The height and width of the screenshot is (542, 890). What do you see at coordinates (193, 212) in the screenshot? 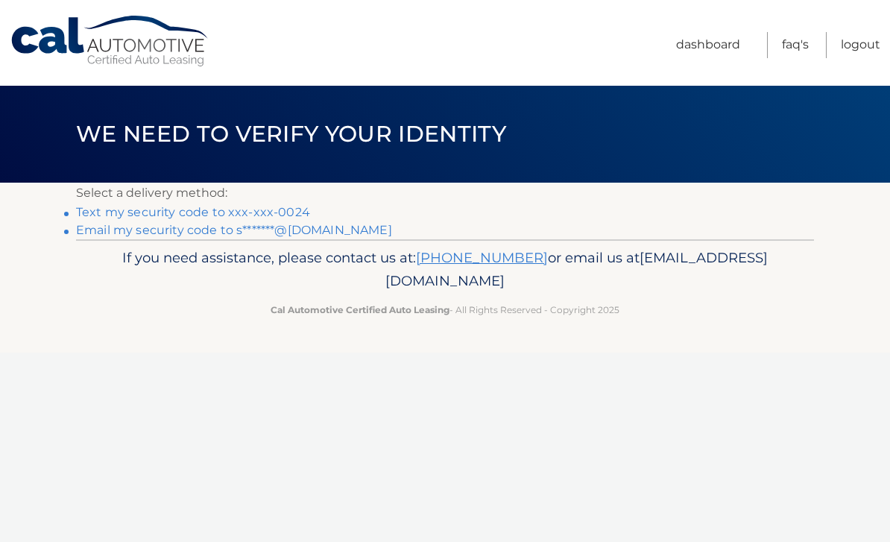
I see `a: Text my security code to xxx-xxx-0024` at bounding box center [193, 212].